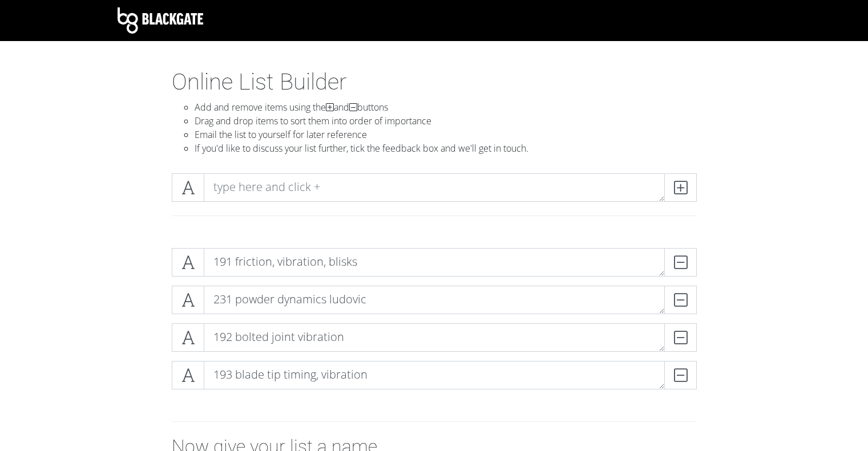 This screenshot has height=451, width=868. Describe the element at coordinates (446, 135) in the screenshot. I see `li: Email the list to yourself for later reference` at that location.